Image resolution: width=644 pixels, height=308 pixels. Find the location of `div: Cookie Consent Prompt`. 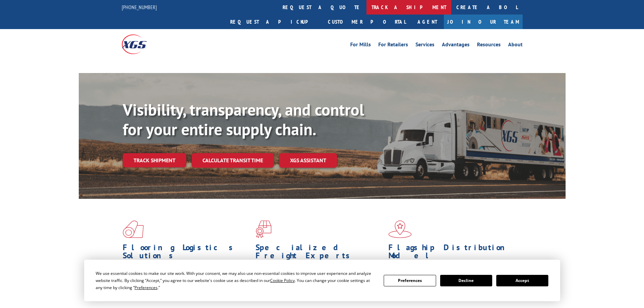

div: Cookie Consent Prompt is located at coordinates (322, 280).